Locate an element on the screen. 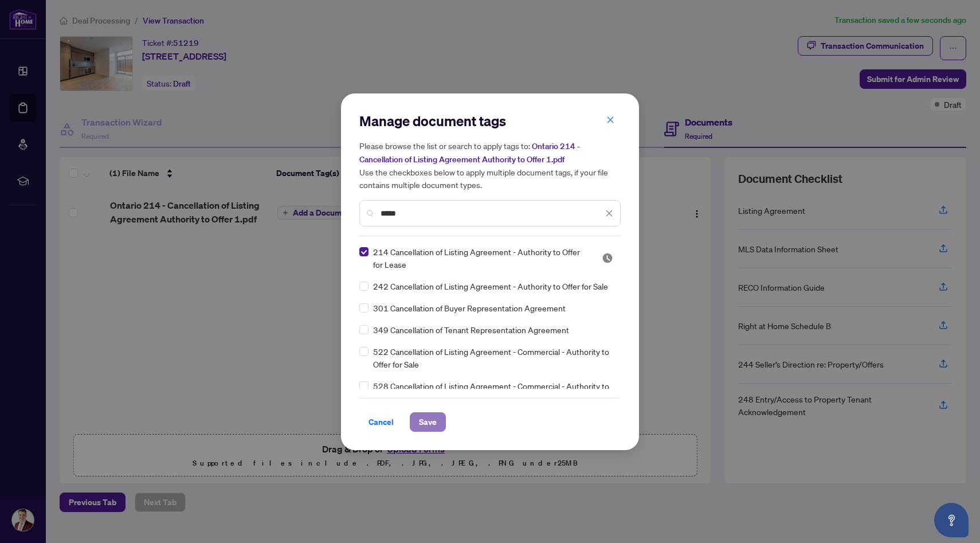 The image size is (980, 543). h5: Please browse the list or search to apply tags to: Use the checkboxes below to apply multiple doc... is located at coordinates (490, 165).